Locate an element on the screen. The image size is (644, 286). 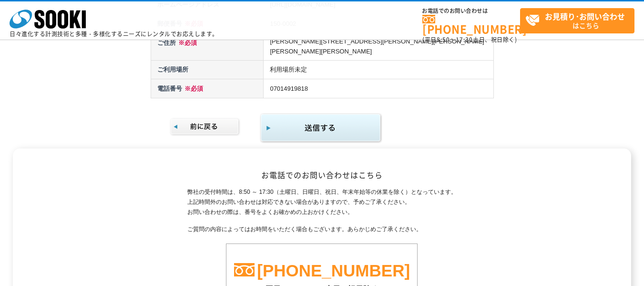
td: 利用場所未定 is located at coordinates (378, 69).